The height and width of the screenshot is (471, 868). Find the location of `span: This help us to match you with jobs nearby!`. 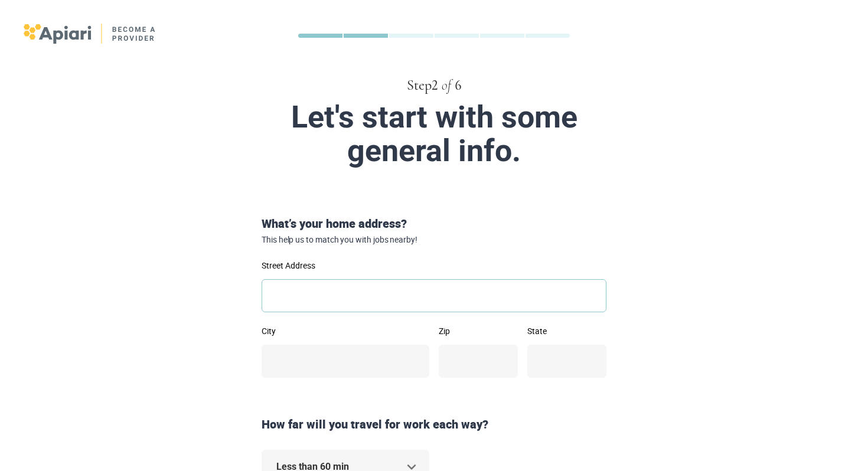

span: This help us to match you with jobs nearby! is located at coordinates (434, 240).